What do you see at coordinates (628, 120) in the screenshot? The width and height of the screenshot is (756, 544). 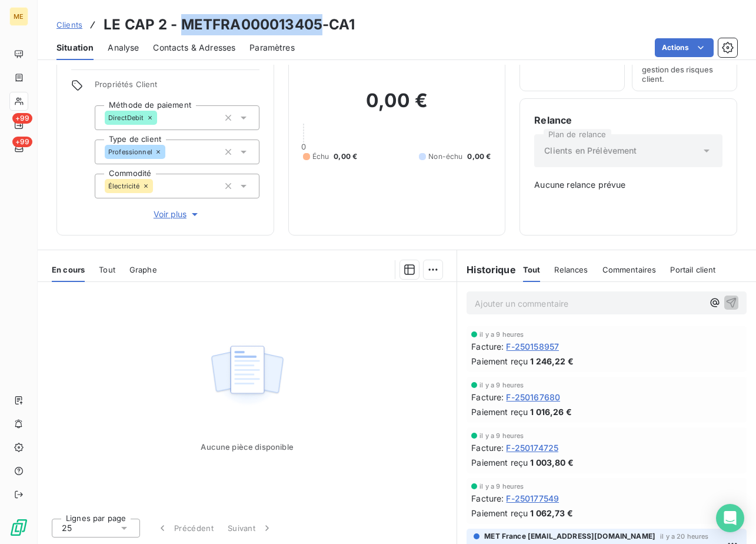 I see `h6: Relance` at bounding box center [628, 120].